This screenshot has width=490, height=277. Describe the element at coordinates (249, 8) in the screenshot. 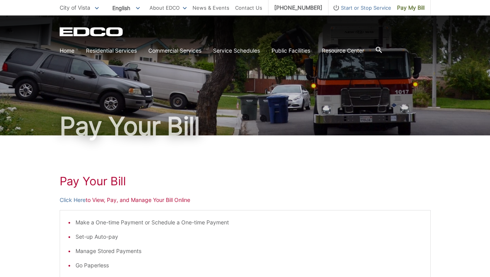

I see `a: Contact Us` at that location.